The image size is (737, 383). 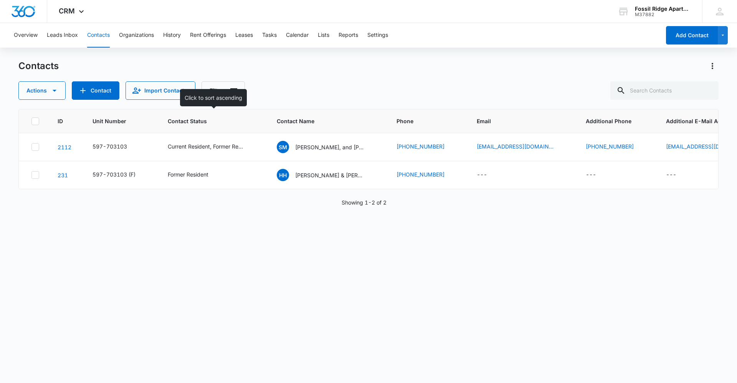 What do you see at coordinates (38, 66) in the screenshot?
I see `h1: Contacts` at bounding box center [38, 66].